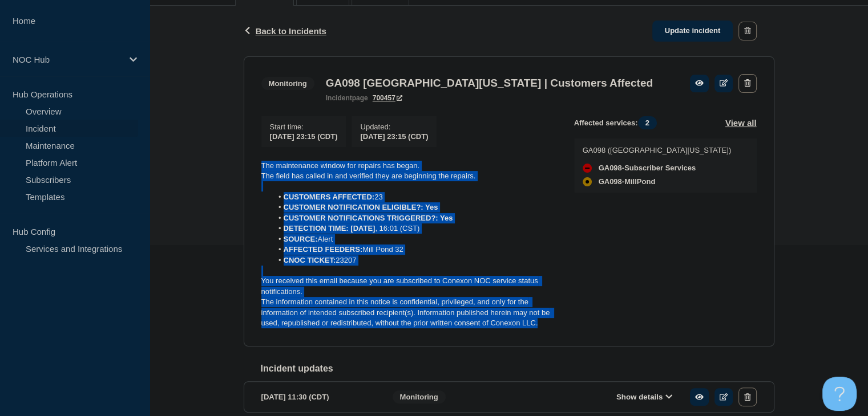 Image resolution: width=868 pixels, height=416 pixels. Describe the element at coordinates (347, 98) in the screenshot. I see `p: page` at that location.